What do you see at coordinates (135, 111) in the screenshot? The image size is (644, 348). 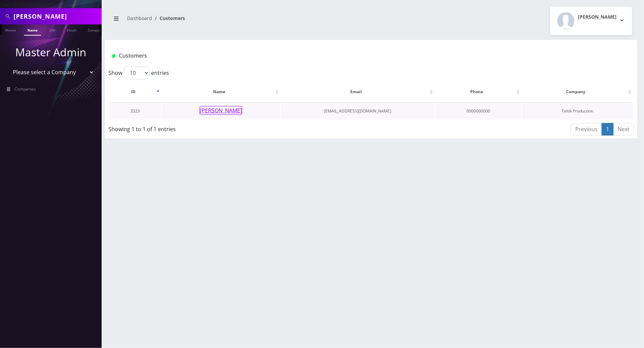 I see `td: 3323` at bounding box center [135, 111].